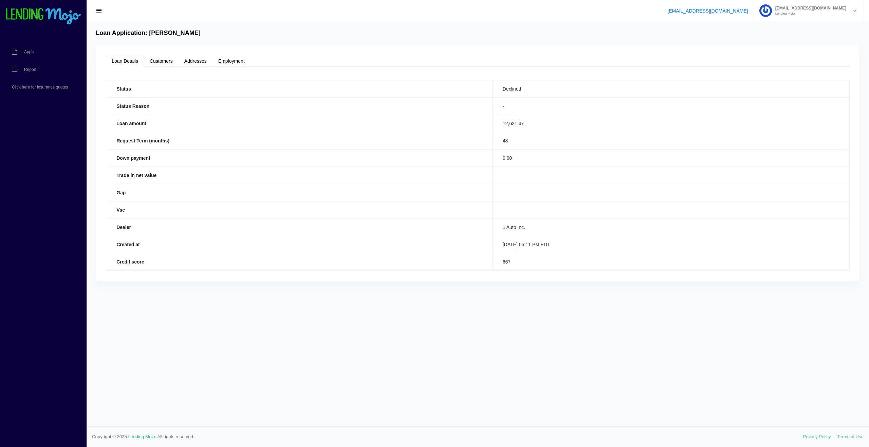 The width and height of the screenshot is (869, 447). Describe the element at coordinates (299, 140) in the screenshot. I see `th: Request Term (months)` at that location.